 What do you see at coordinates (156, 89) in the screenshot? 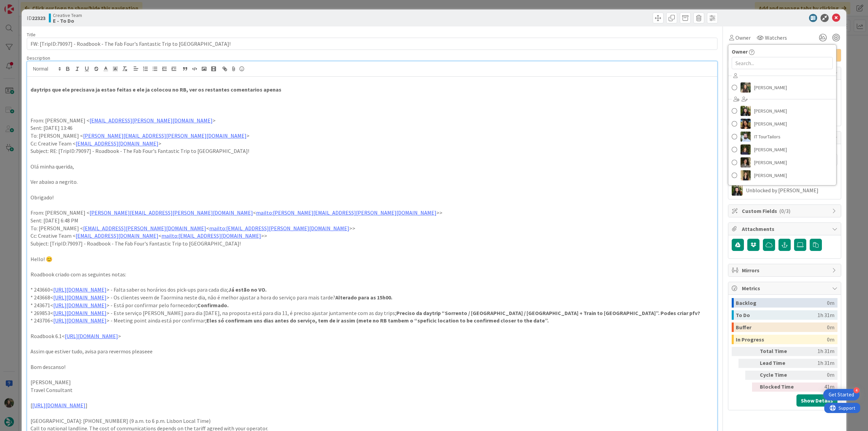
I see `strong: daytrips que ele precisava ja estao feitas e ele ja colocou no RB, ver os restantes comentarios a...` at bounding box center [156, 89].